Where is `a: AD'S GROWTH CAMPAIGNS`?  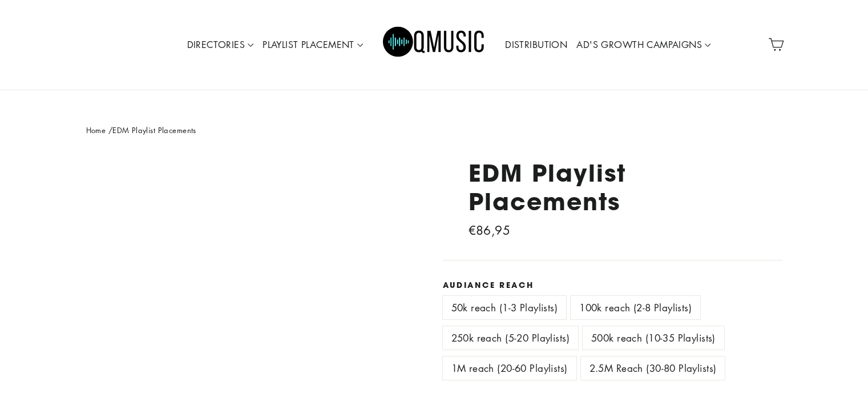 a: AD'S GROWTH CAMPAIGNS is located at coordinates (643, 45).